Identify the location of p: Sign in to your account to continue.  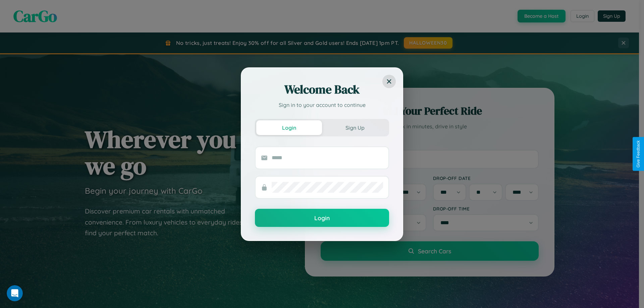
(322, 105).